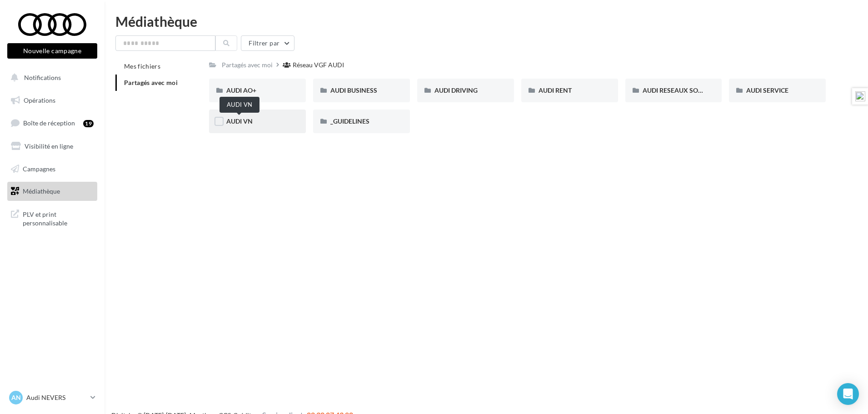 The height and width of the screenshot is (414, 868). Describe the element at coordinates (151, 82) in the screenshot. I see `span: Partagés avec moi` at that location.